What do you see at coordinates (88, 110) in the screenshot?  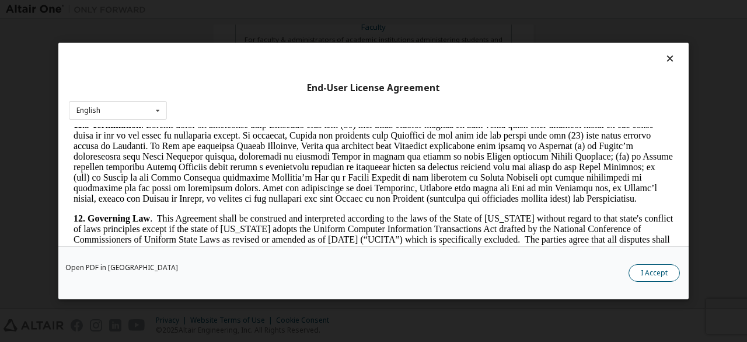 I see `div: English` at bounding box center [88, 110].